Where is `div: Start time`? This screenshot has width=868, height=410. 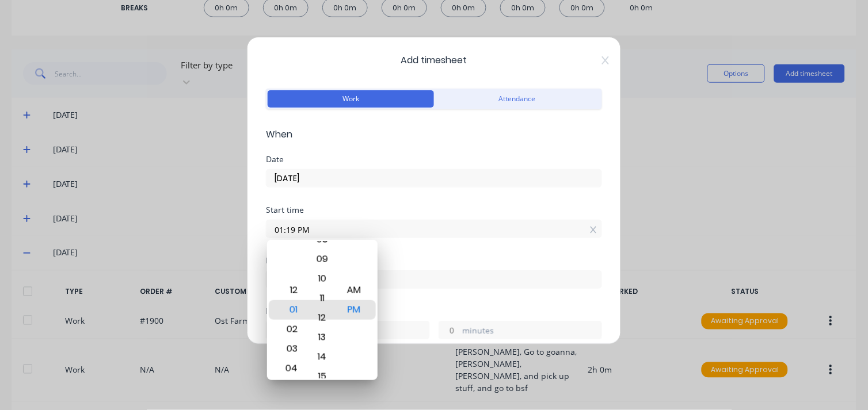 div: Start time is located at coordinates (434, 210).